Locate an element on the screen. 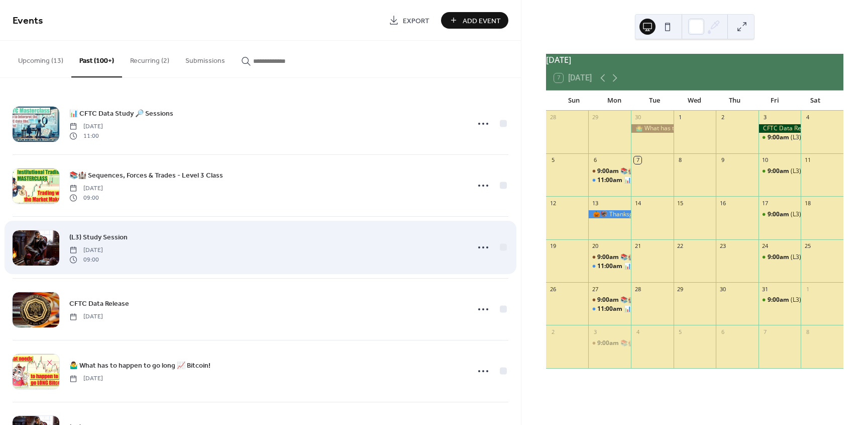 The height and width of the screenshot is (425, 868). div: 5 is located at coordinates (680, 331).